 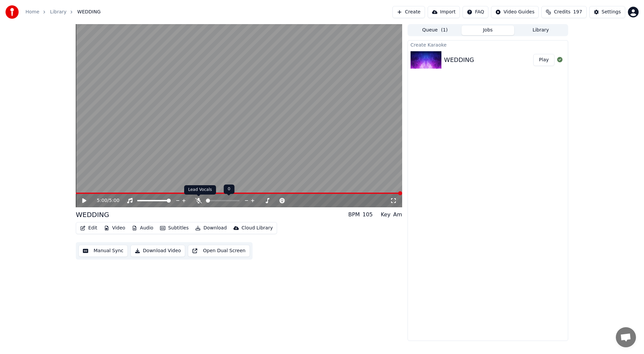 I want to click on button: Library, so click(x=540, y=30).